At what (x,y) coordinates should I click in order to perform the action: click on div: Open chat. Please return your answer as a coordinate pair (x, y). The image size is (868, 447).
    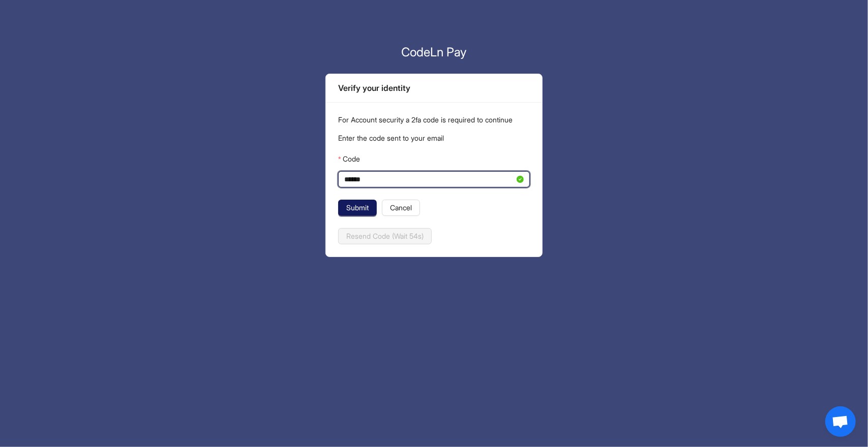
    Looking at the image, I should click on (841, 422).